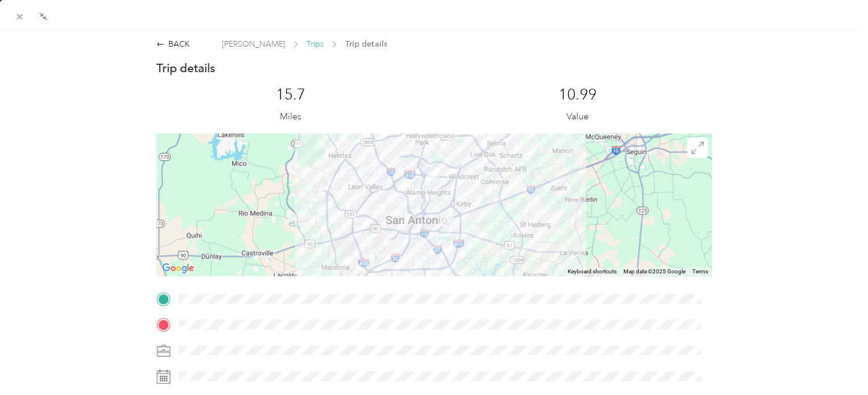 This screenshot has width=868, height=395. What do you see at coordinates (186, 68) in the screenshot?
I see `p: Trip details` at bounding box center [186, 68].